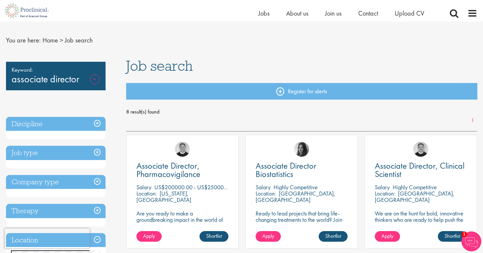 This screenshot has width=483, height=253. What do you see at coordinates (472, 120) in the screenshot?
I see `a: 1` at bounding box center [472, 120].